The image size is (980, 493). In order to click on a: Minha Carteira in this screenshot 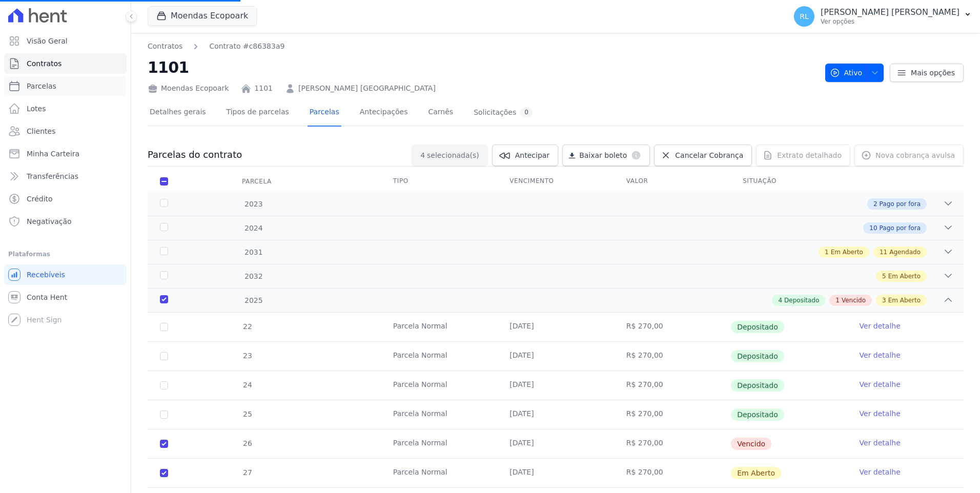, I will do `click(65, 154)`.